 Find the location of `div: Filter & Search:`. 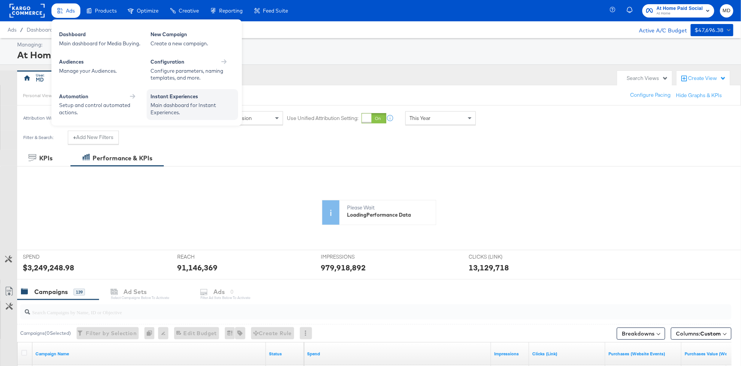

div: Filter & Search: is located at coordinates (38, 137).